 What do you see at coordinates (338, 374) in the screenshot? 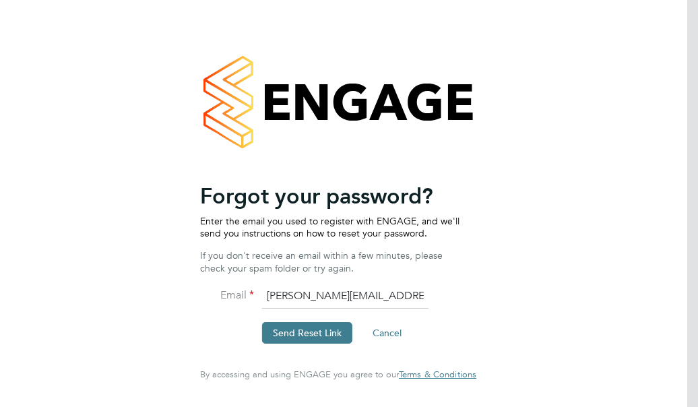
I see `span: By accessing and using ENGAGE you agree to our` at bounding box center [338, 374].